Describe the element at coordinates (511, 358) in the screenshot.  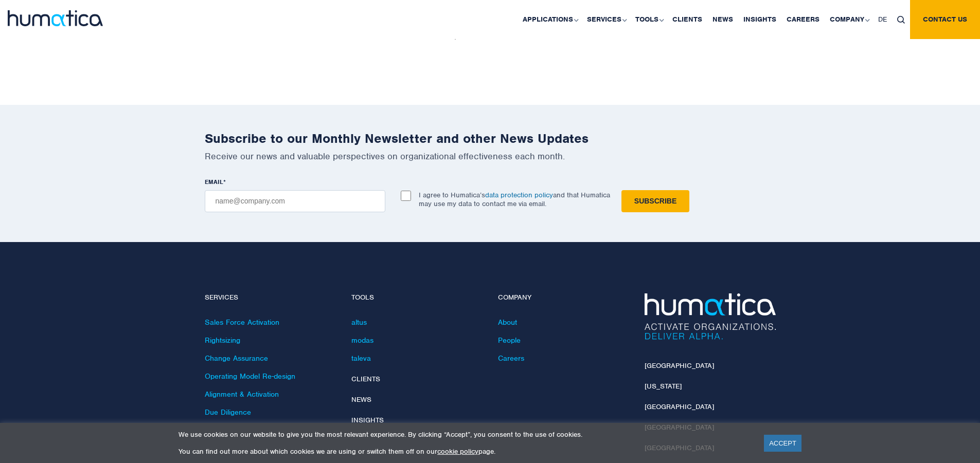
I see `a: Careers` at that location.